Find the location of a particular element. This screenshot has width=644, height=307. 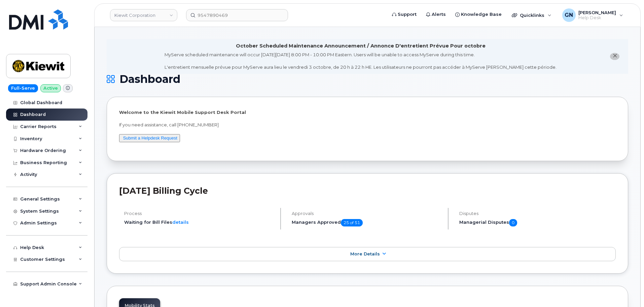

a: Submit a Helpdesk Request is located at coordinates (150, 138).